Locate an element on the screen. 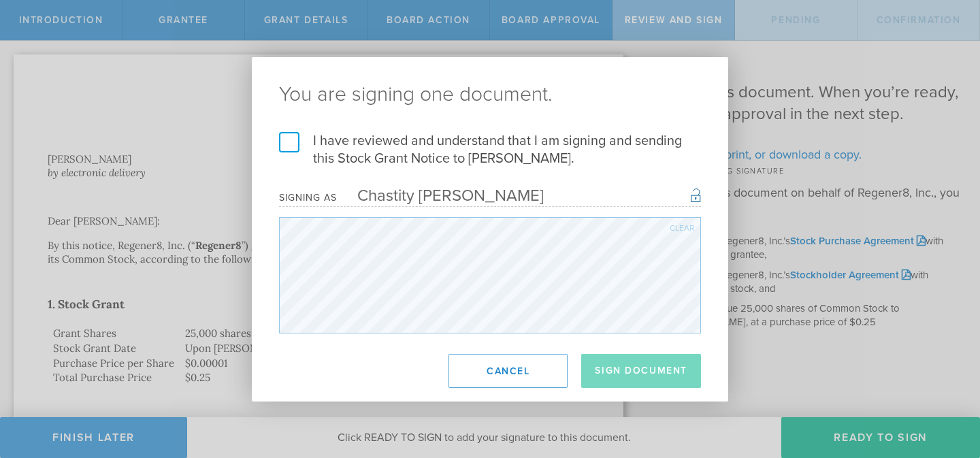 The height and width of the screenshot is (458, 980). label: I have reviewed and understand that I am signing and sending this Stock Grant Notice to [PERSON_N... is located at coordinates (490, 149).